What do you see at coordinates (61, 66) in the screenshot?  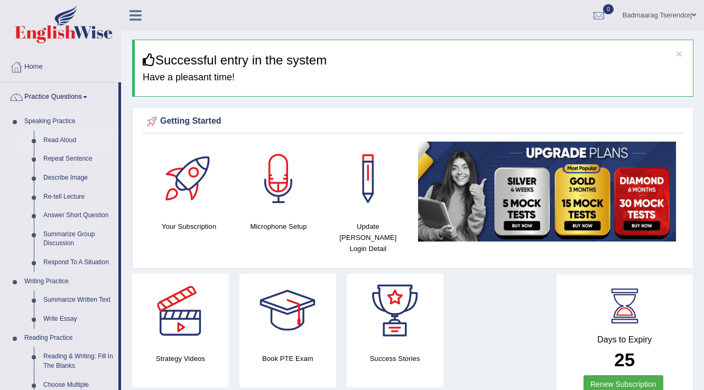 I see `a: Home` at bounding box center [61, 66].